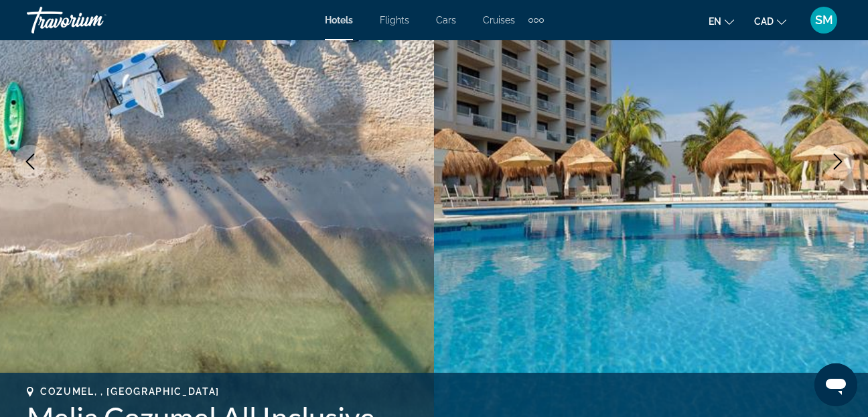  Describe the element at coordinates (94, 20) in the screenshot. I see `a: Travorium` at that location.